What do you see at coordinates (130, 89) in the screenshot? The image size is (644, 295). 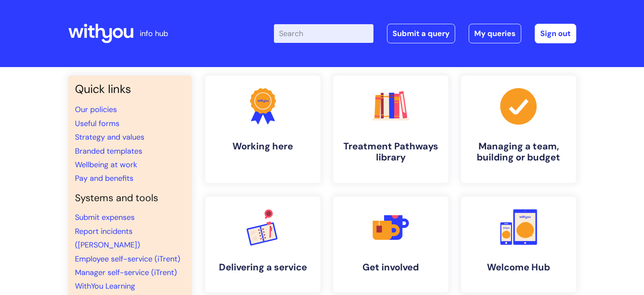 I see `h3: Quick links` at bounding box center [130, 89].